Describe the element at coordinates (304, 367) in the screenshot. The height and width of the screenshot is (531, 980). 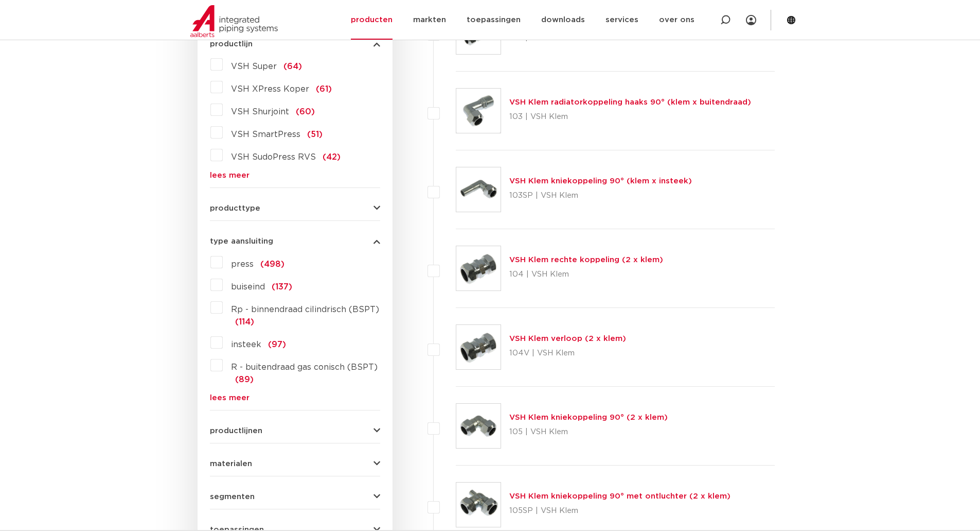
I see `span: R - buitendraad gas conisch (BSPT)` at that location.